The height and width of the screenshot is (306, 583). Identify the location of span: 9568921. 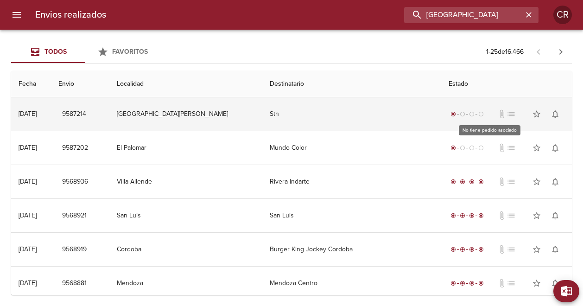
(74, 216).